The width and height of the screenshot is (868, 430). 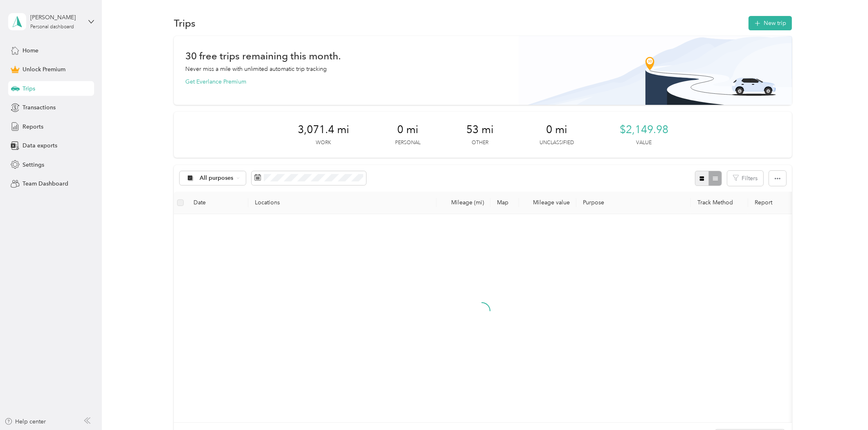 What do you see at coordinates (324, 130) in the screenshot?
I see `span: 3,071.4 mi` at bounding box center [324, 130].